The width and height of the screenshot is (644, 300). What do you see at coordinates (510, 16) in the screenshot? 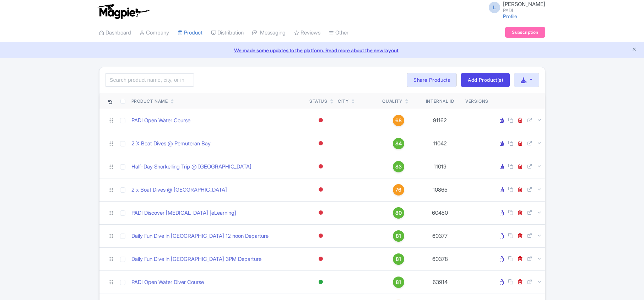
I see `a: Profile` at bounding box center [510, 16].